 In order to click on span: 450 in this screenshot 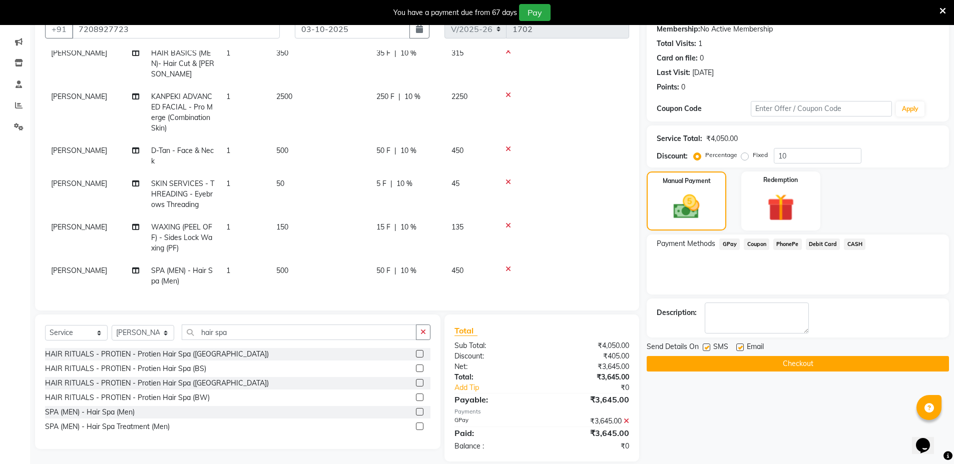, I will do `click(457, 271)`.